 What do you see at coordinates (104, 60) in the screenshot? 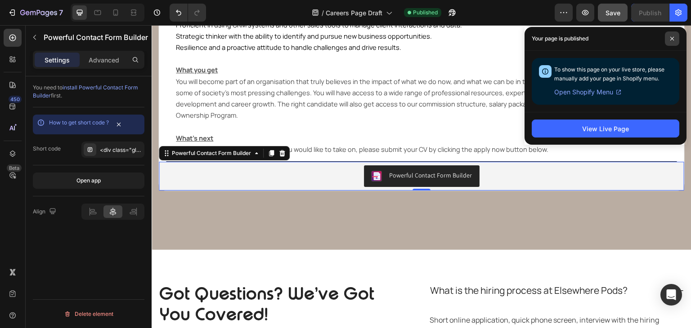
I see `p: Advanced` at bounding box center [104, 60].